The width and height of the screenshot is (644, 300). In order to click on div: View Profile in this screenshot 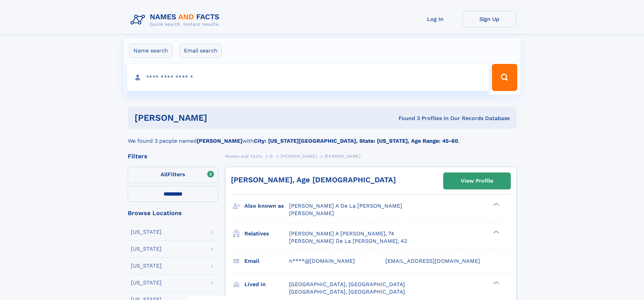, I will do `click(477, 181)`.